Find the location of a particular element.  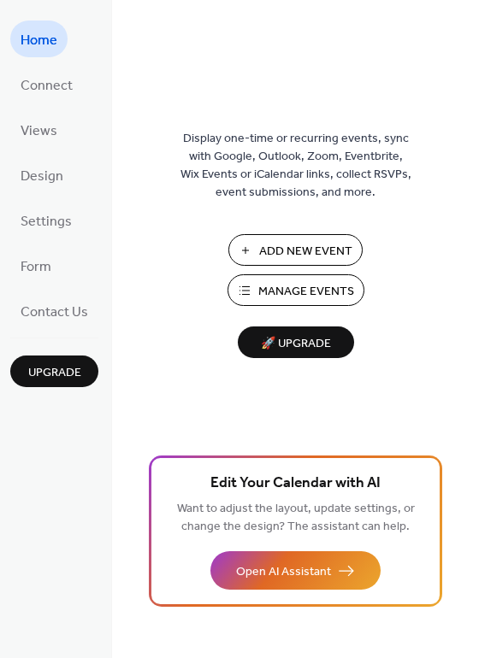

span: Add New Event is located at coordinates (305, 251).